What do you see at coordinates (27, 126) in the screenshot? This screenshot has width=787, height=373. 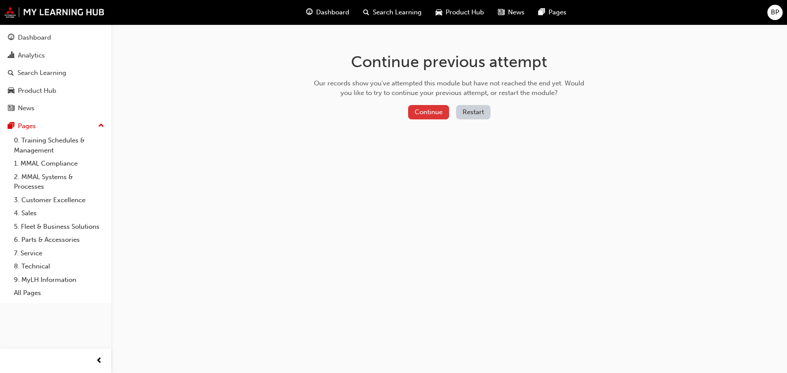 I see `div: Pages` at bounding box center [27, 126].